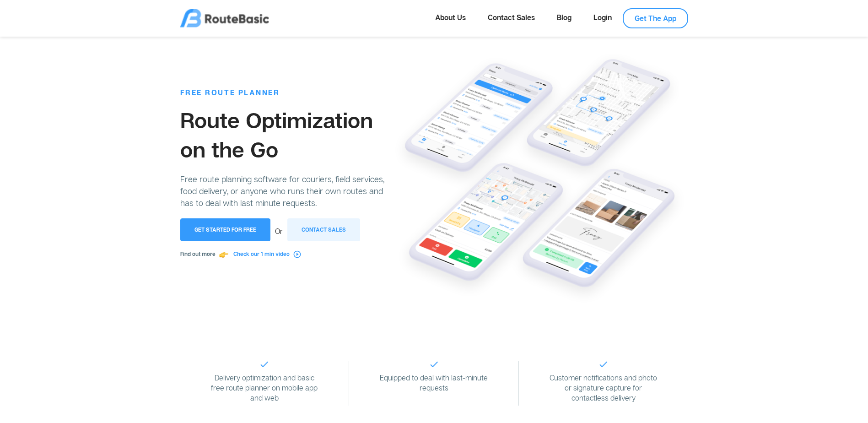 The height and width of the screenshot is (423, 868). What do you see at coordinates (434, 383) in the screenshot?
I see `p: Equipped to deal with last-minute requests` at bounding box center [434, 383].